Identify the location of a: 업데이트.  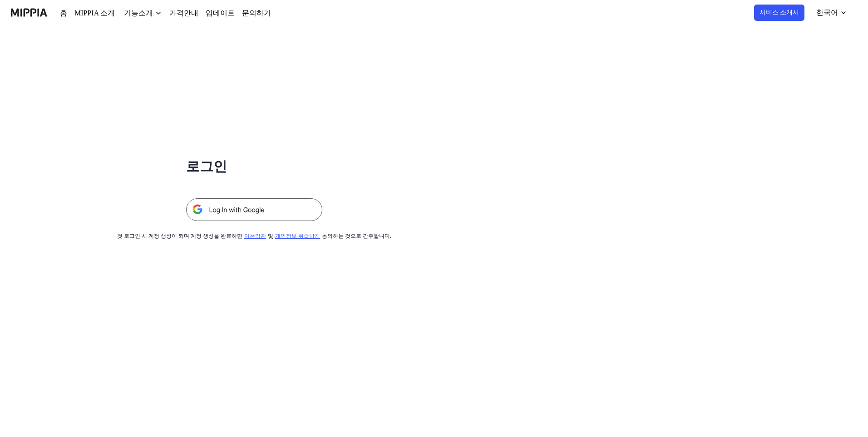
(208, 13).